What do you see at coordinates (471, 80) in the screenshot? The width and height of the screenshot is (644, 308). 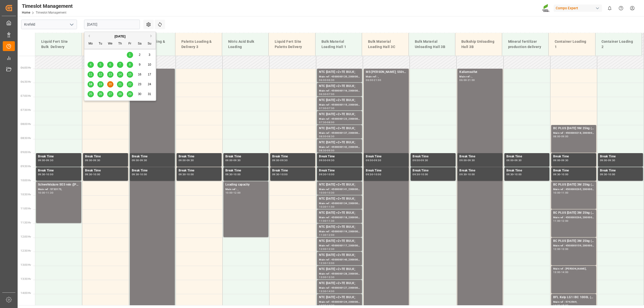 I see `div: 21:00` at bounding box center [471, 80].